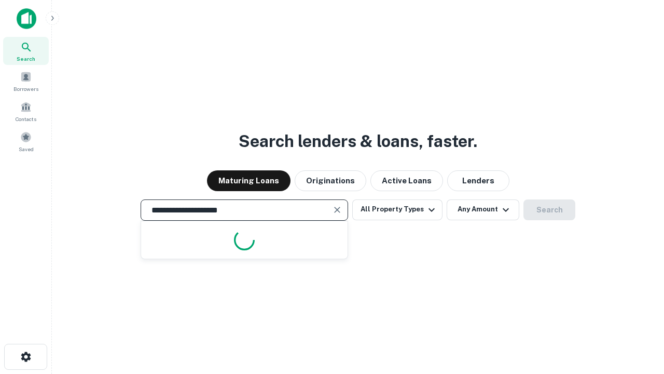 This screenshot has height=374, width=664. Describe the element at coordinates (26, 51) in the screenshot. I see `a: Search` at that location.